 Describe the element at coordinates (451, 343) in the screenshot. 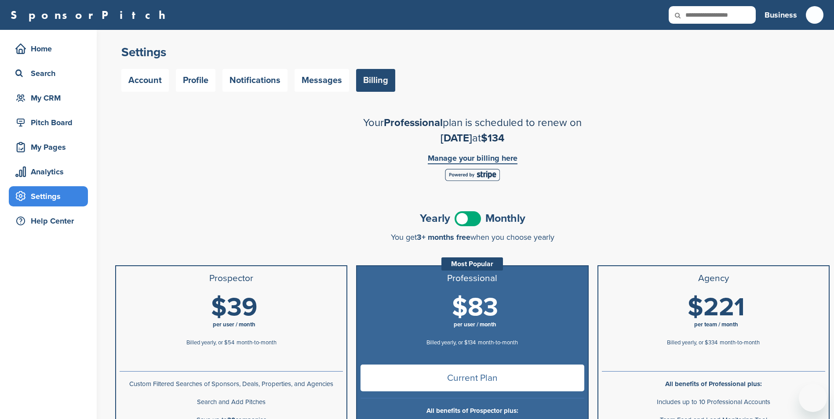

I see `span: Billed yearly, or $134` at that location.